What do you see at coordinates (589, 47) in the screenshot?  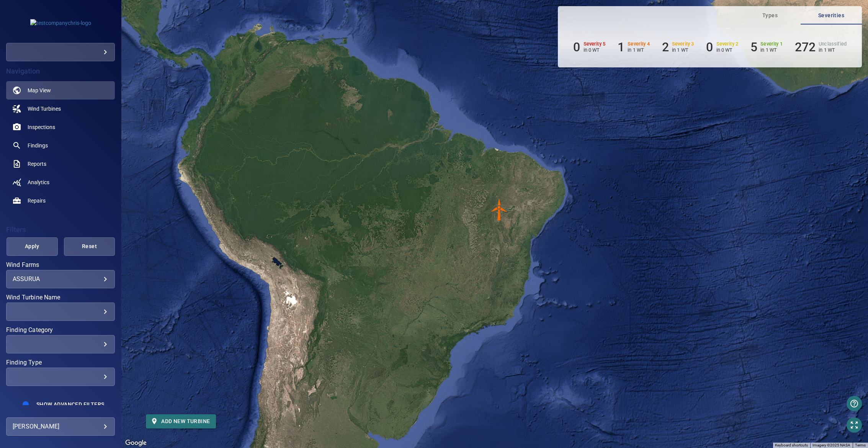 I see `li: Severity 5` at bounding box center [589, 47].